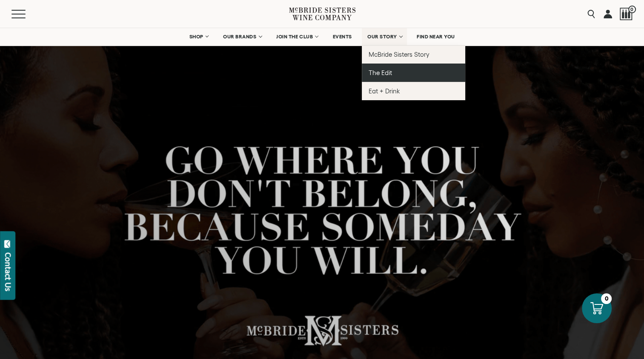  Describe the element at coordinates (8, 272) in the screenshot. I see `div: Contact Us` at that location.